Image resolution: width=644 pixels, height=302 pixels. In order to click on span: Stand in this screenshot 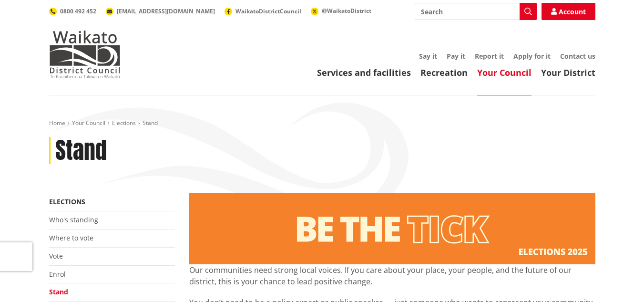, I will do `click(150, 123)`.